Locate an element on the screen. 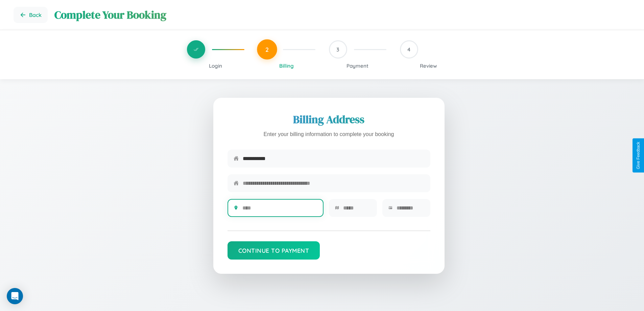 This screenshot has width=644, height=311. button: Continue to Payment is located at coordinates (274, 250).